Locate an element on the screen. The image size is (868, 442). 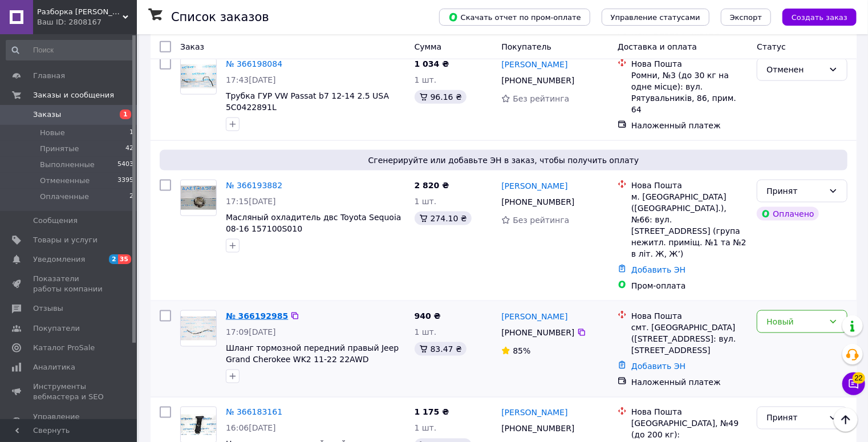
a: № 366183161 is located at coordinates (253, 413).